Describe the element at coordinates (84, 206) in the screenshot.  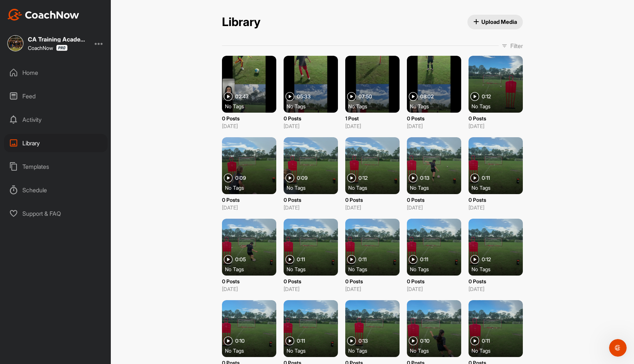
I see `div: I just tried recording with the back camera on both devices and it still only let’s me record up ...` at that location.